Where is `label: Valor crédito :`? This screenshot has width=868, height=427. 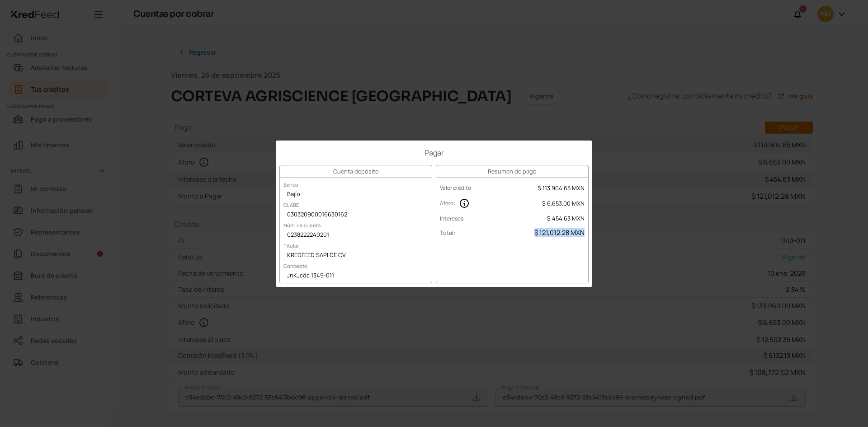 label: Valor crédito : is located at coordinates (456, 188).